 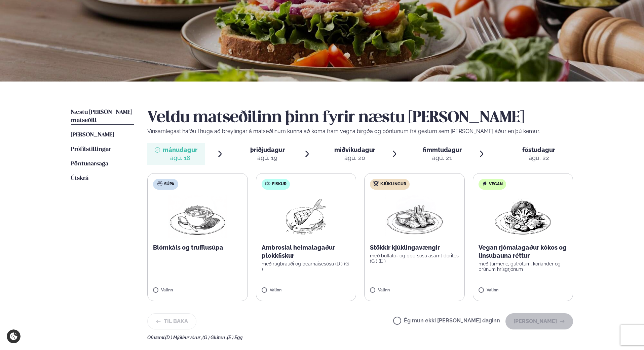 What do you see at coordinates (355, 149) in the screenshot?
I see `span: miðvikudagur` at bounding box center [355, 149].